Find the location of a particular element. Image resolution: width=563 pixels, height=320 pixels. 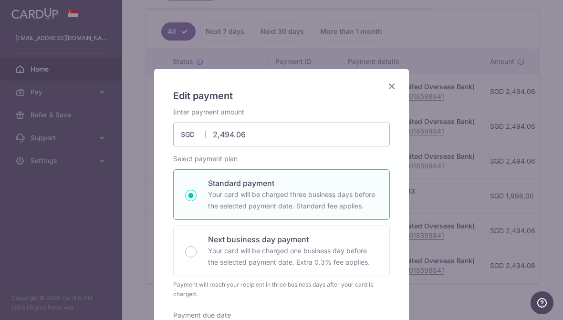

label: Payment due date is located at coordinates (202, 315).